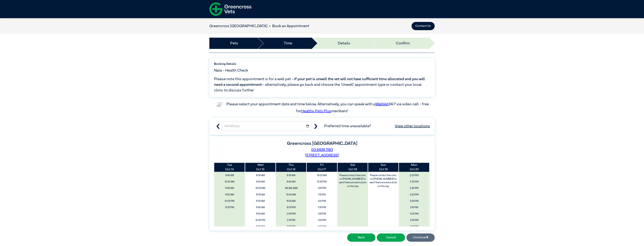 The height and width of the screenshot is (246, 644). I want to click on span: 9:50 AM, so click(260, 182).